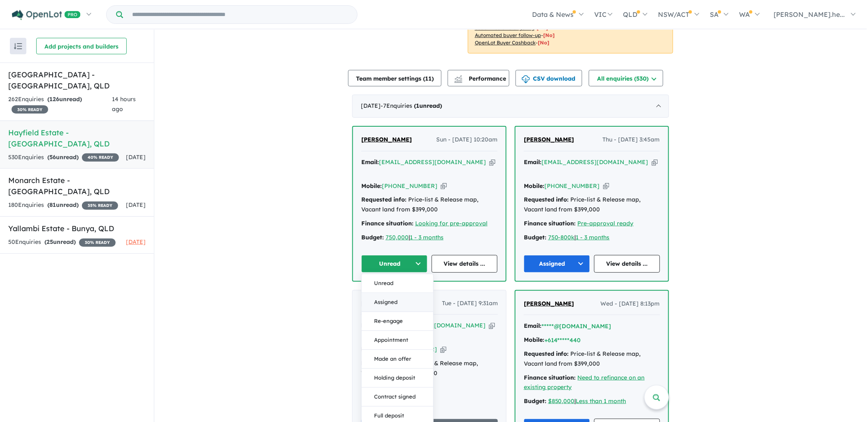 The image size is (867, 422). What do you see at coordinates (479, 78) in the screenshot?
I see `button: Performance` at bounding box center [479, 78].